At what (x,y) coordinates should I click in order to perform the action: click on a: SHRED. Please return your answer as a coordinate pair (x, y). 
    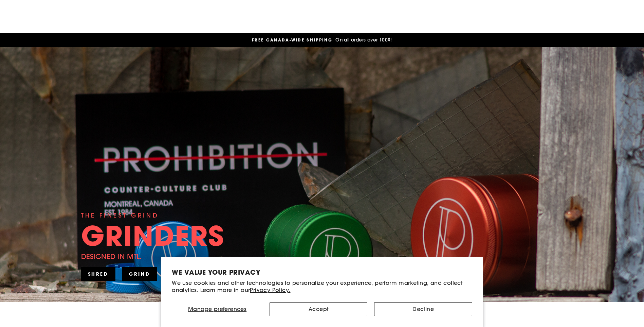
    Looking at the image, I should click on (98, 274).